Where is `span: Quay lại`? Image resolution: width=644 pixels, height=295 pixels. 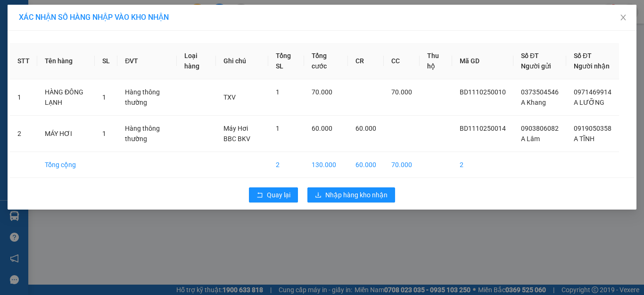 span: Quay lại is located at coordinates (279, 195).